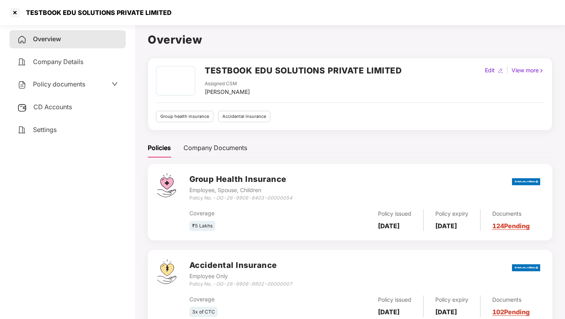 Image resolution: width=565 pixels, height=319 pixels. Describe the element at coordinates (241, 276) in the screenshot. I see `div: Employee Only` at that location.